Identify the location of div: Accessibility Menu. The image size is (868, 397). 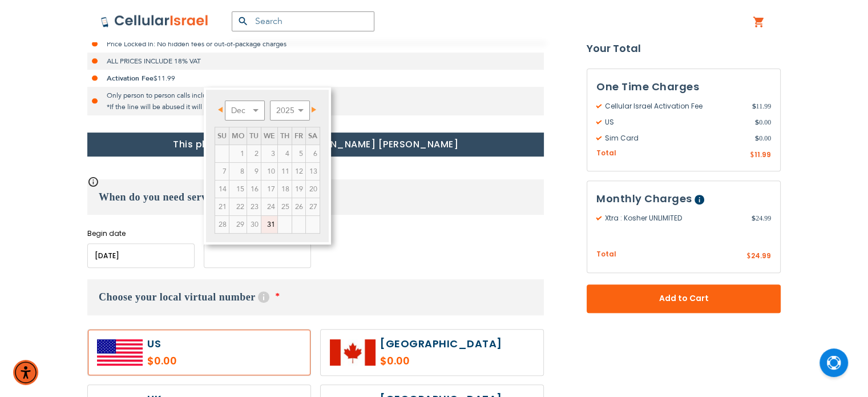
(26, 373).